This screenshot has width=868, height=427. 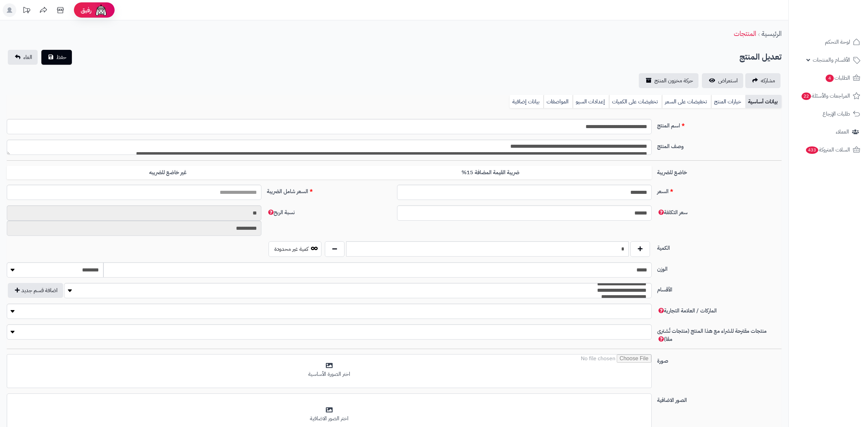 I want to click on label: ضريبة القيمة المضافة 15%, so click(x=490, y=173).